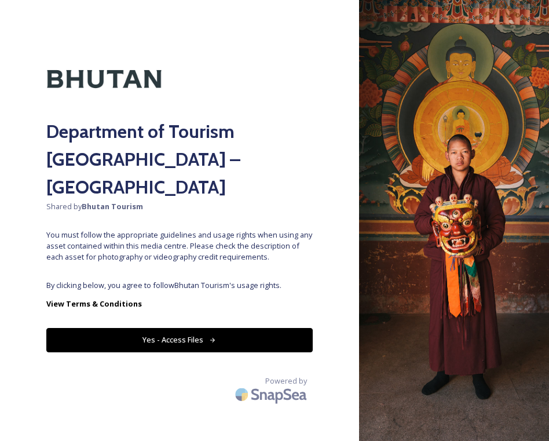 The height and width of the screenshot is (441, 549). I want to click on span: Powered by, so click(286, 381).